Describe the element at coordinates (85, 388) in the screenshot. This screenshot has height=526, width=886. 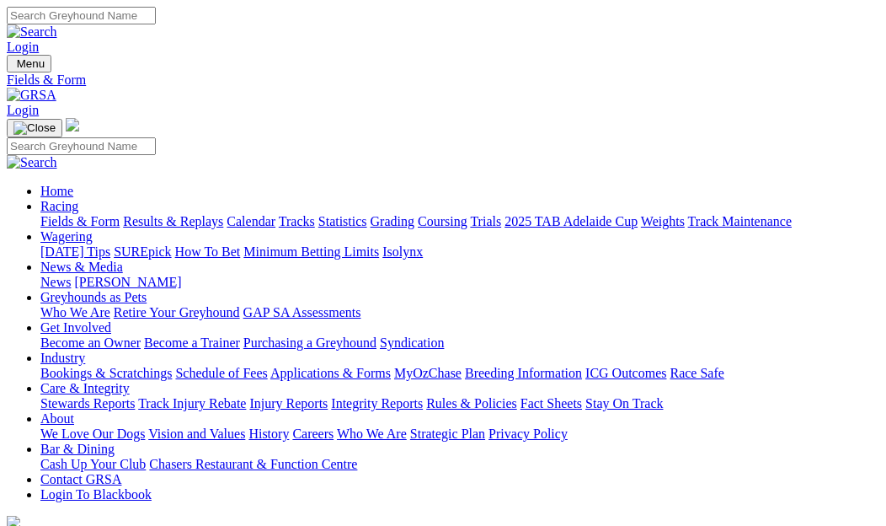
I see `a: Care & Integrity` at that location.